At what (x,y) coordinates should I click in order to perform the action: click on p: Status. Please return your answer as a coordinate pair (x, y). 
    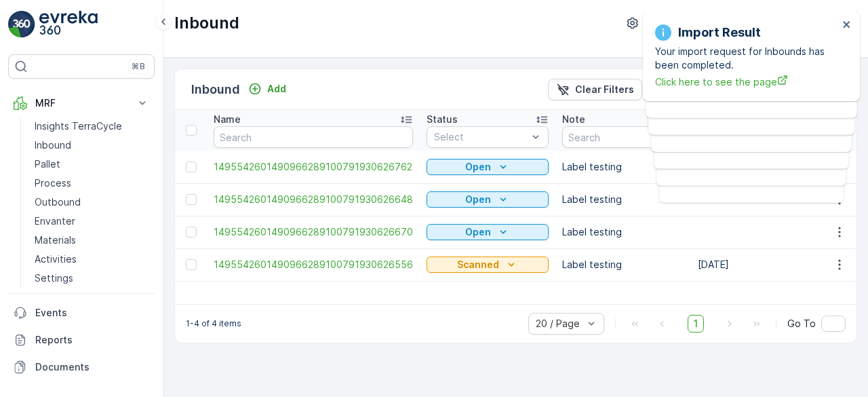
    Looking at the image, I should click on (442, 120).